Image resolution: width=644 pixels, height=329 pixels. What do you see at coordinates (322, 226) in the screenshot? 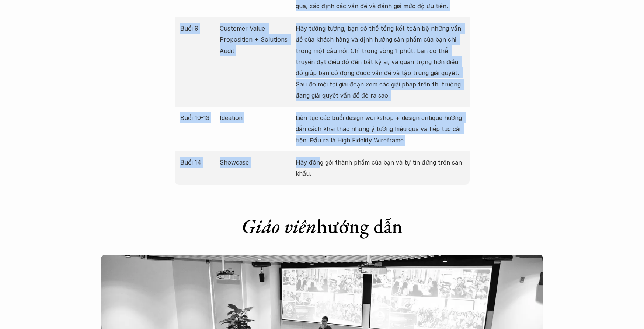
I see `h1: hướng dẫn` at bounding box center [322, 226].